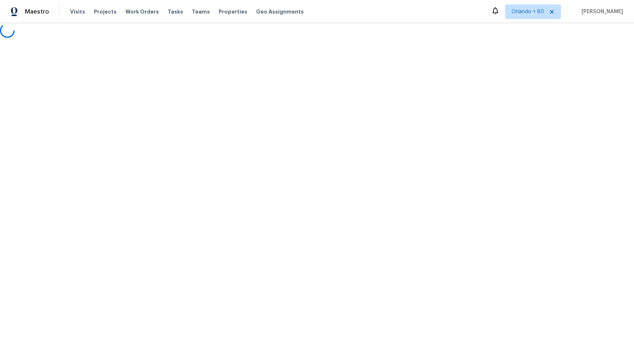 Image resolution: width=634 pixels, height=364 pixels. Describe the element at coordinates (280, 12) in the screenshot. I see `span: Geo Assignments` at that location.